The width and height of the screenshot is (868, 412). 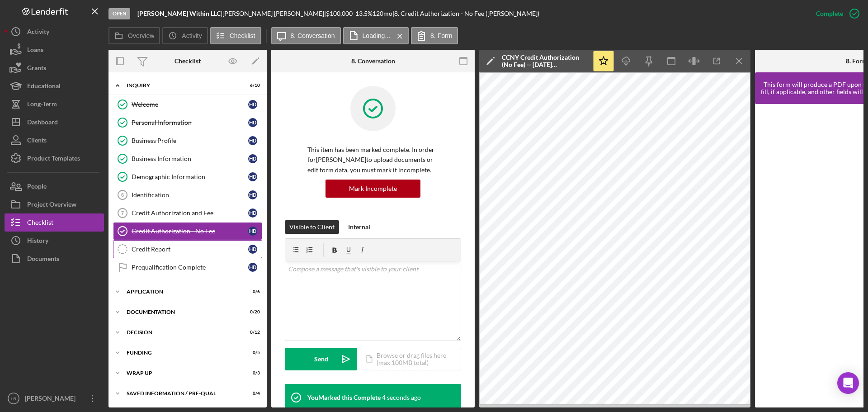 What do you see at coordinates (190, 123) in the screenshot?
I see `div: Personal Information` at bounding box center [190, 123].